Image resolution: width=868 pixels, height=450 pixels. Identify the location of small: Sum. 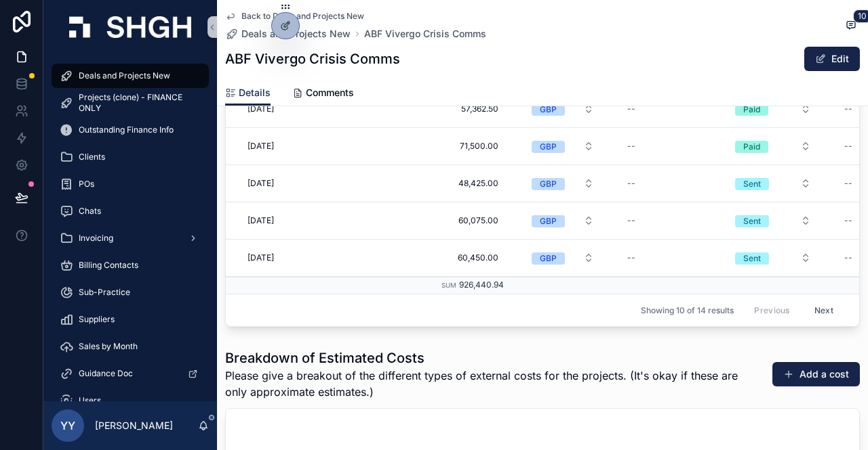
(448, 285).